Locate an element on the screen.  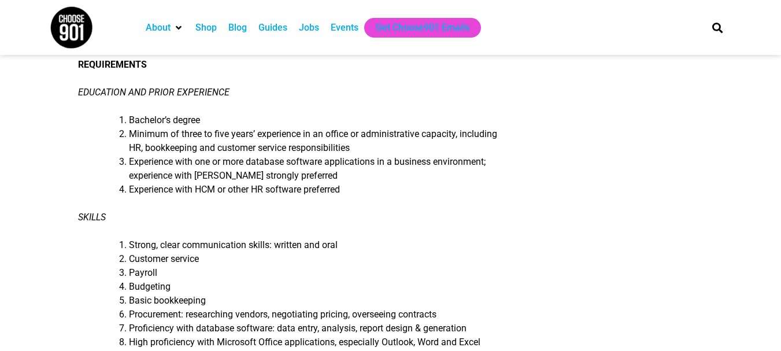
a: Events is located at coordinates (345, 28).